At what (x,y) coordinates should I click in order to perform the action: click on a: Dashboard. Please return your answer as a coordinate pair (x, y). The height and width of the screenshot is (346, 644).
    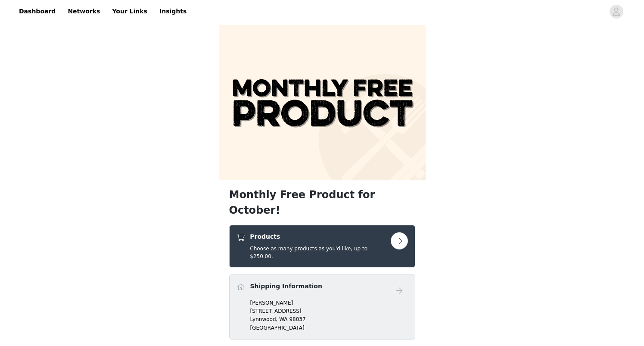
    Looking at the image, I should click on (37, 11).